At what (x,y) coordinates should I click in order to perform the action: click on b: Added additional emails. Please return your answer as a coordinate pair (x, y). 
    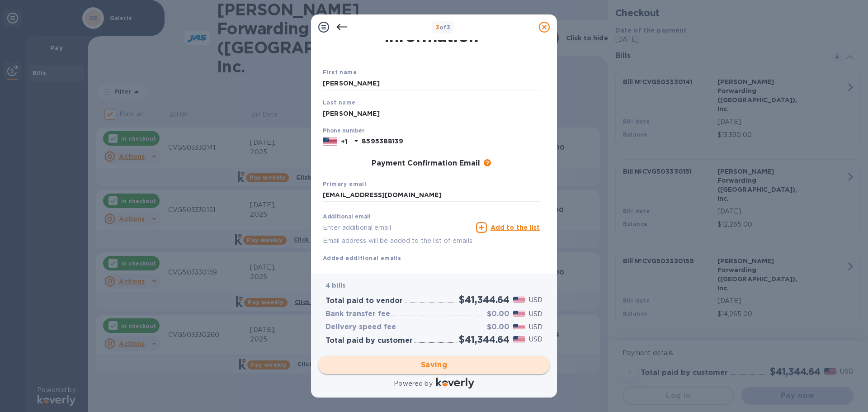
    Looking at the image, I should click on (362, 258).